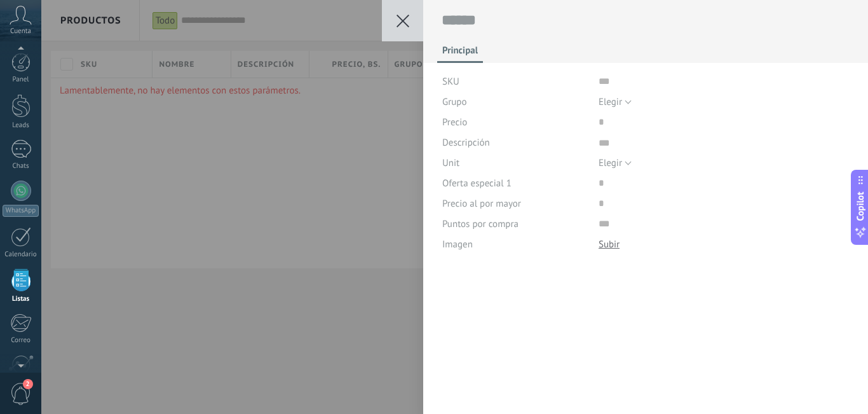 This screenshot has width=868, height=414. What do you see at coordinates (20, 31) in the screenshot?
I see `span: Cuenta` at bounding box center [20, 31].